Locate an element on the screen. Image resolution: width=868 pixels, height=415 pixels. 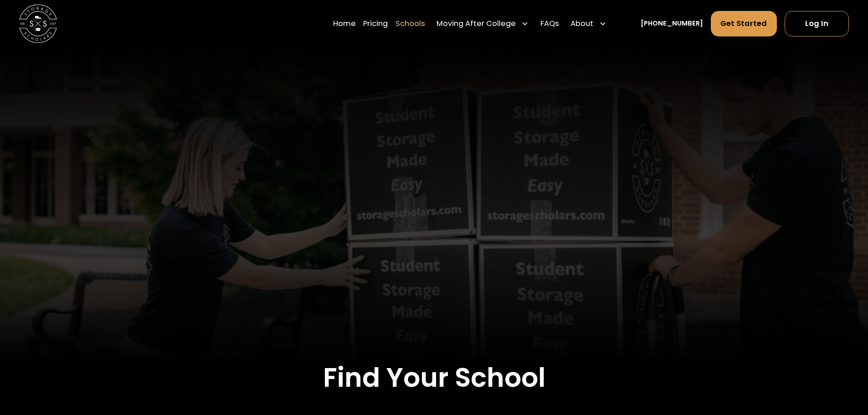
a: Get Started is located at coordinates (744, 23).